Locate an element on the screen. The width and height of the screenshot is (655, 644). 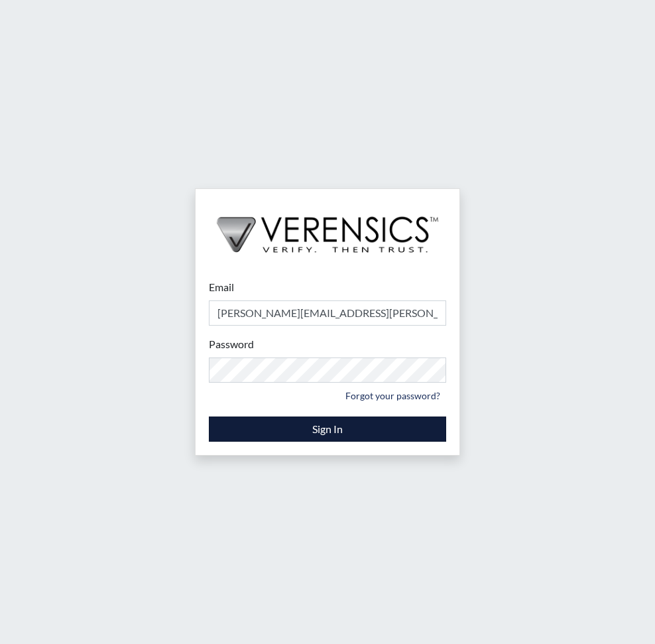
a: Forgot your password? is located at coordinates (392, 395).